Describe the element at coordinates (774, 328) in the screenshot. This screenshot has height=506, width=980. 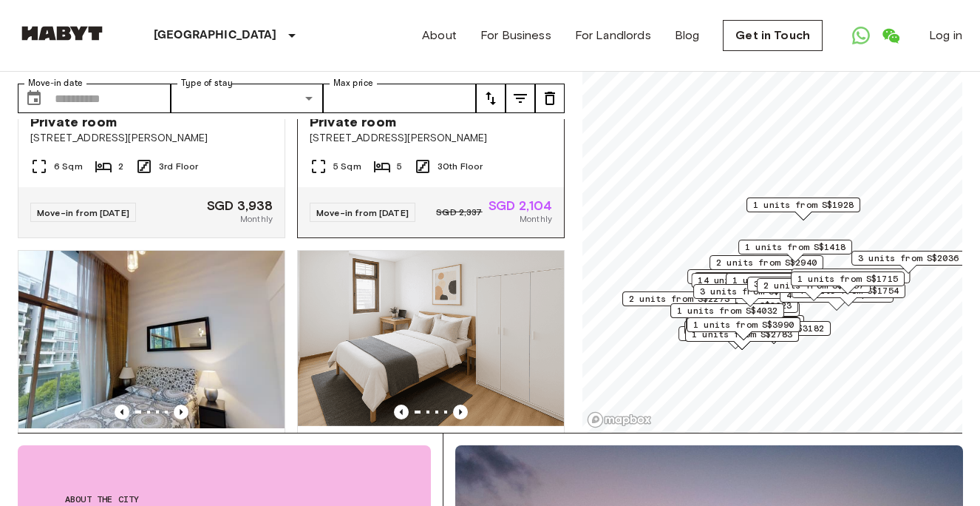
I see `span: 1 units from S$3182` at that location.